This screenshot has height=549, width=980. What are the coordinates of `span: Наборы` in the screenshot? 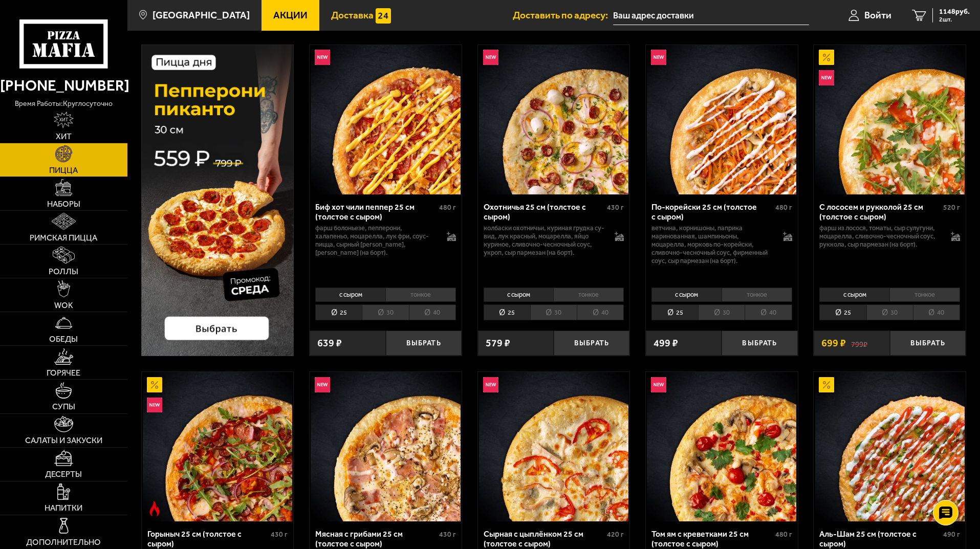 It's located at (63, 204).